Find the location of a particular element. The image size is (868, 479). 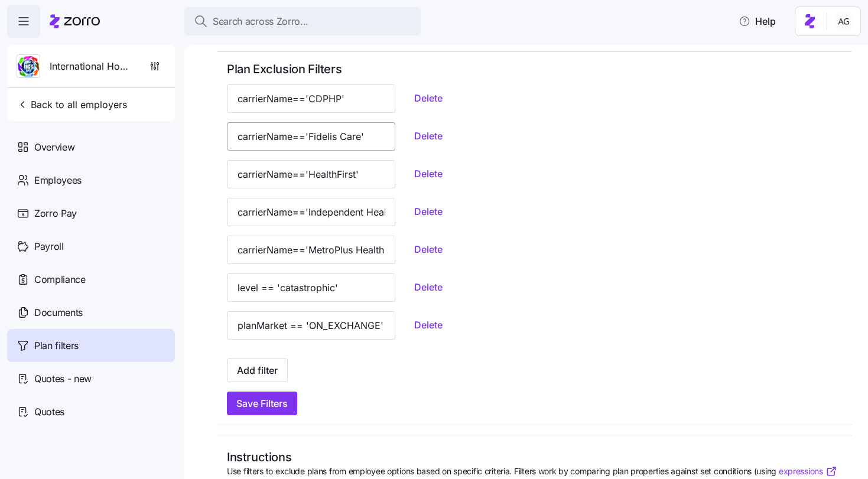

span: Save Filters is located at coordinates (262, 404).